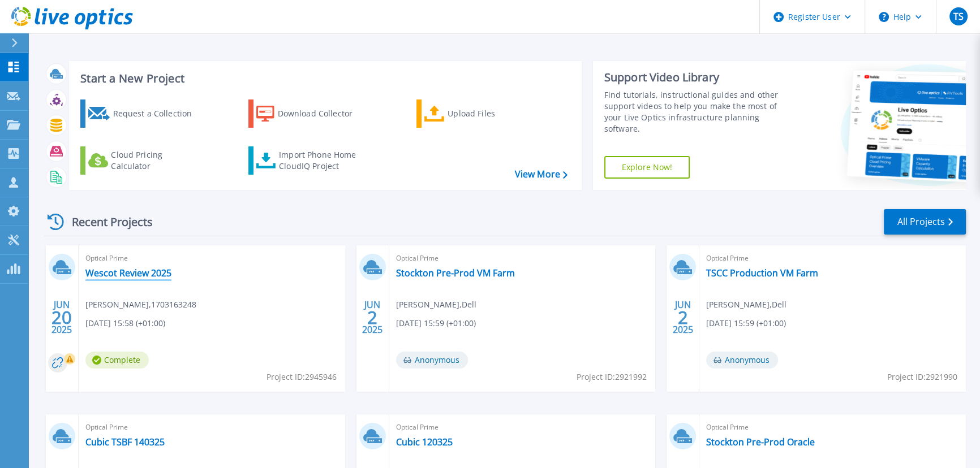 The image size is (980, 468). I want to click on span: Project ID: 2921990, so click(922, 377).